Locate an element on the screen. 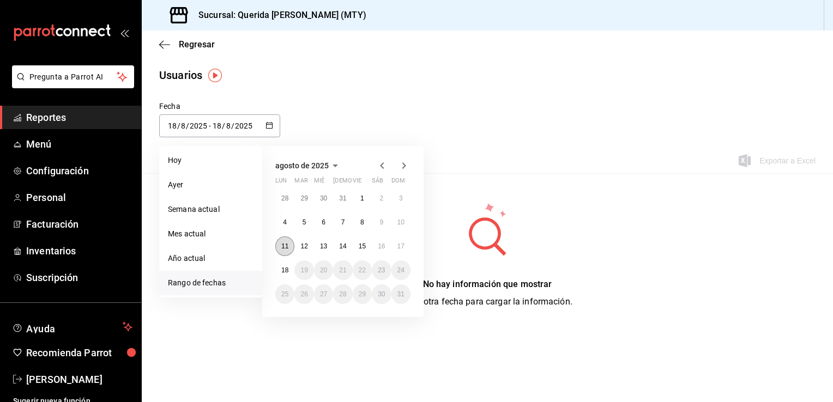  button: 27 de agosto de 2025 is located at coordinates (323, 294).